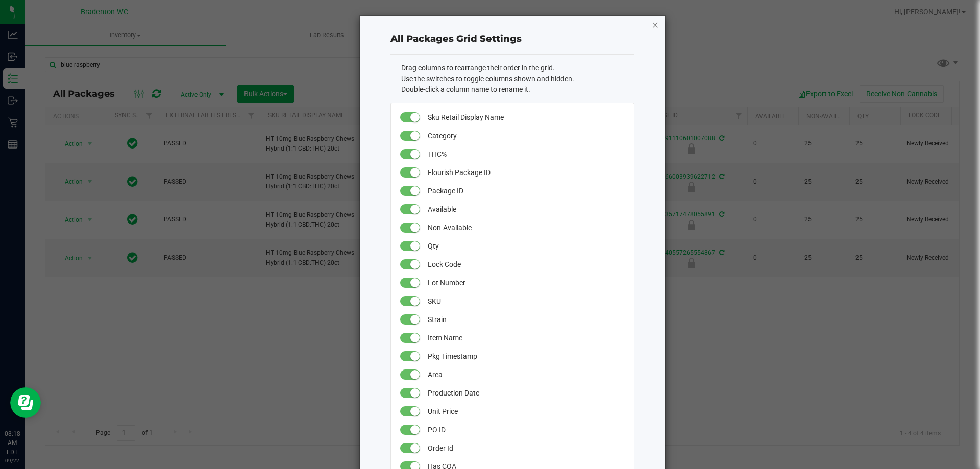 This screenshot has height=469, width=980. What do you see at coordinates (525, 117) in the screenshot?
I see `span: SKU Retail Display Name` at bounding box center [525, 117].